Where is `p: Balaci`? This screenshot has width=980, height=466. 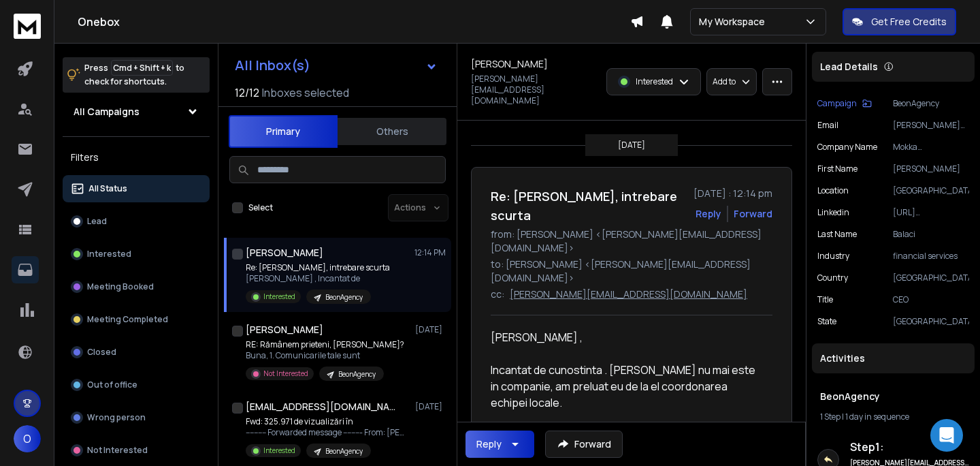 p: Balaci is located at coordinates (930, 234).